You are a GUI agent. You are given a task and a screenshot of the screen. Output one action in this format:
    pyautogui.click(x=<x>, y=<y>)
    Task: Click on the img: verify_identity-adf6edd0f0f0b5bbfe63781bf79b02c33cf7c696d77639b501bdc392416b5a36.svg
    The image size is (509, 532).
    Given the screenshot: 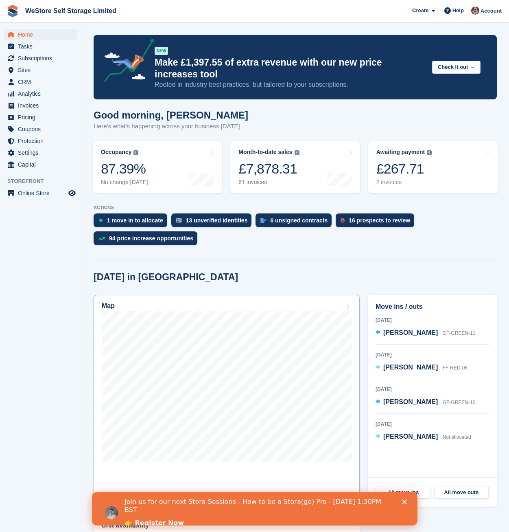 What is the action you would take?
    pyautogui.click(x=179, y=220)
    